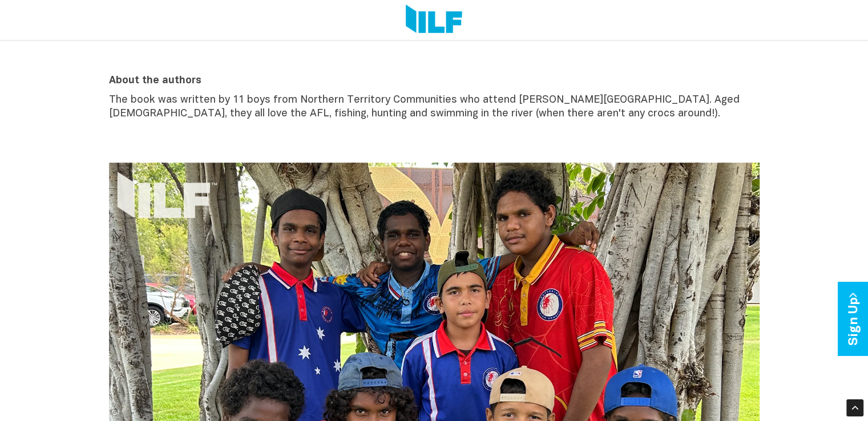 This screenshot has width=868, height=421. I want to click on div: Scroll Back to Top, so click(855, 408).